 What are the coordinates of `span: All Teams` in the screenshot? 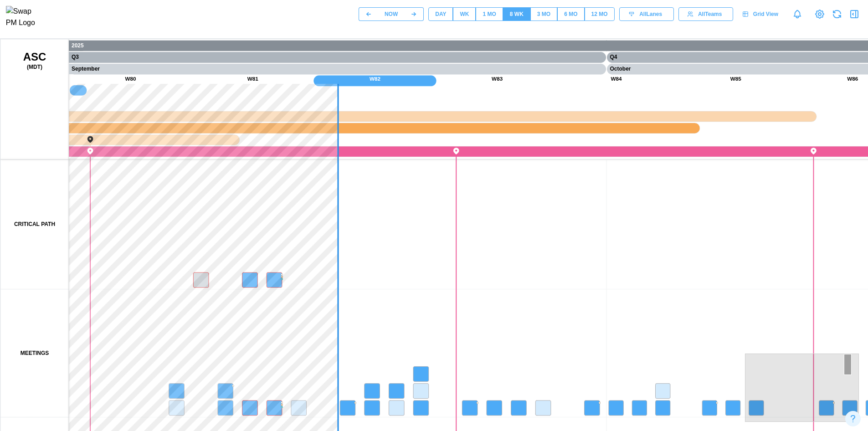 It's located at (710, 15).